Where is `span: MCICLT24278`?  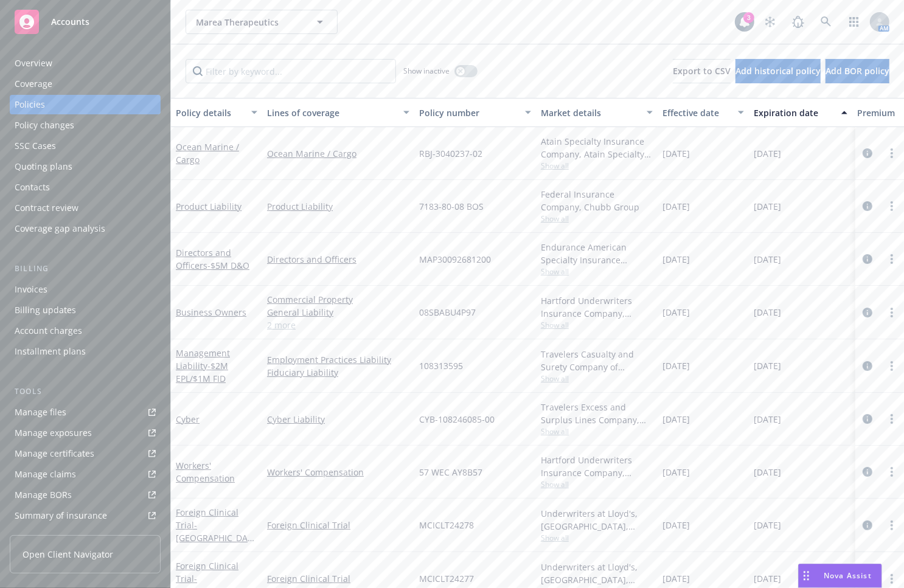
span: MCICLT24278 is located at coordinates (446, 525).